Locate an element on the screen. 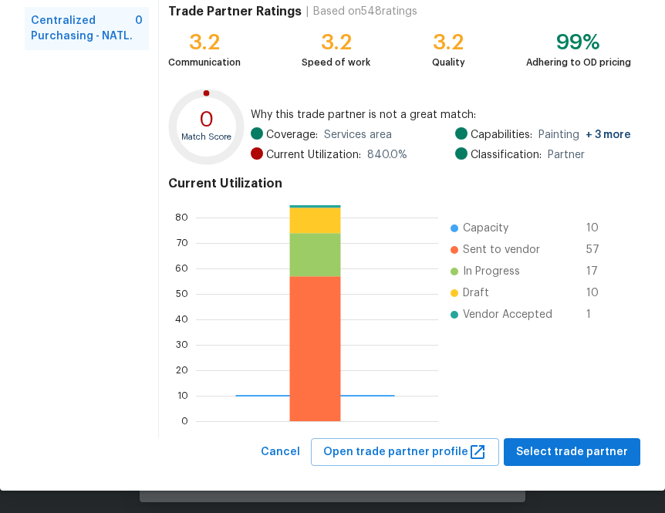 This screenshot has height=513, width=665. span: Why this trade partner is not a great match: is located at coordinates (441, 115).